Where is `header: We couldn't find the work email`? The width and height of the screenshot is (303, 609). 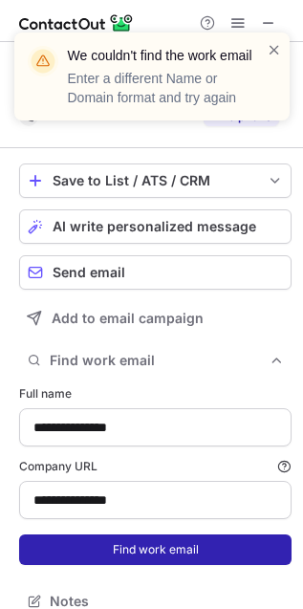 header: We couldn't find the work email is located at coordinates (156, 55).